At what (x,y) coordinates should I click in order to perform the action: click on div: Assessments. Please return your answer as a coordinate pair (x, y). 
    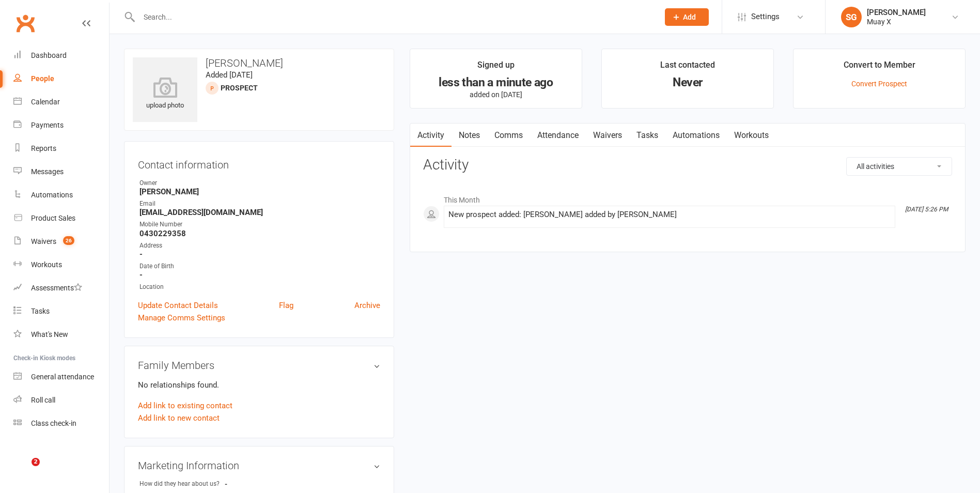
    Looking at the image, I should click on (56, 288).